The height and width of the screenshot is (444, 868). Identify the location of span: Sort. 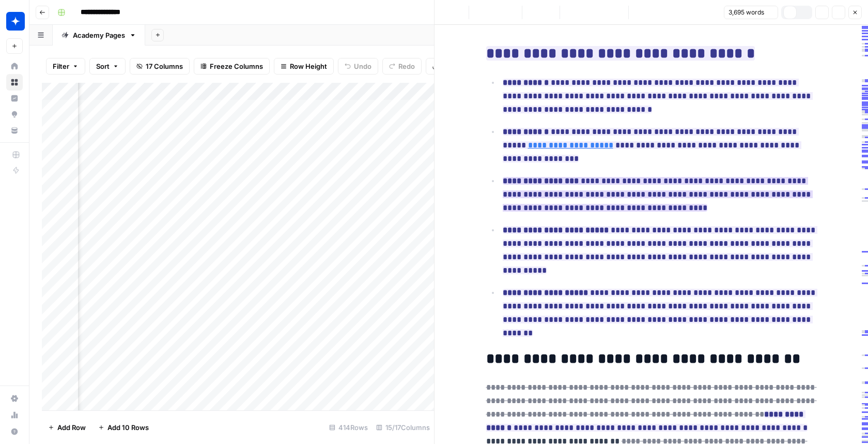
(103, 66).